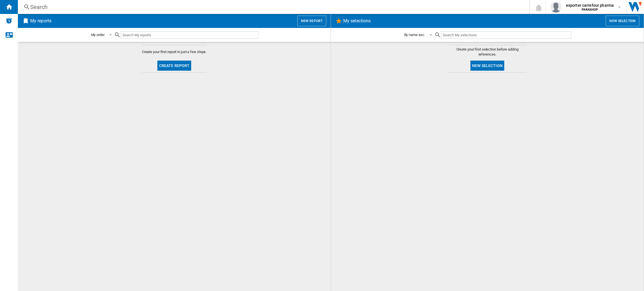  Describe the element at coordinates (9, 21) in the screenshot. I see `img: alerts-logo.svg` at that location.